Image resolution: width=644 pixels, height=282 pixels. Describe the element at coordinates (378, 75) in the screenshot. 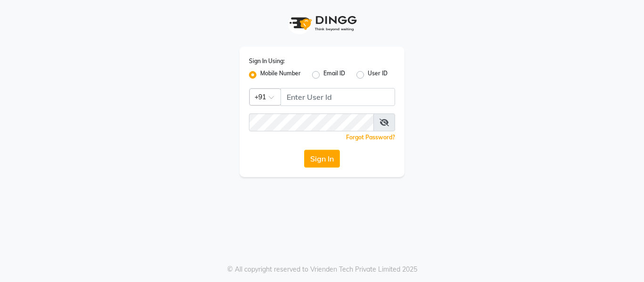

I see `label: User ID` at that location.